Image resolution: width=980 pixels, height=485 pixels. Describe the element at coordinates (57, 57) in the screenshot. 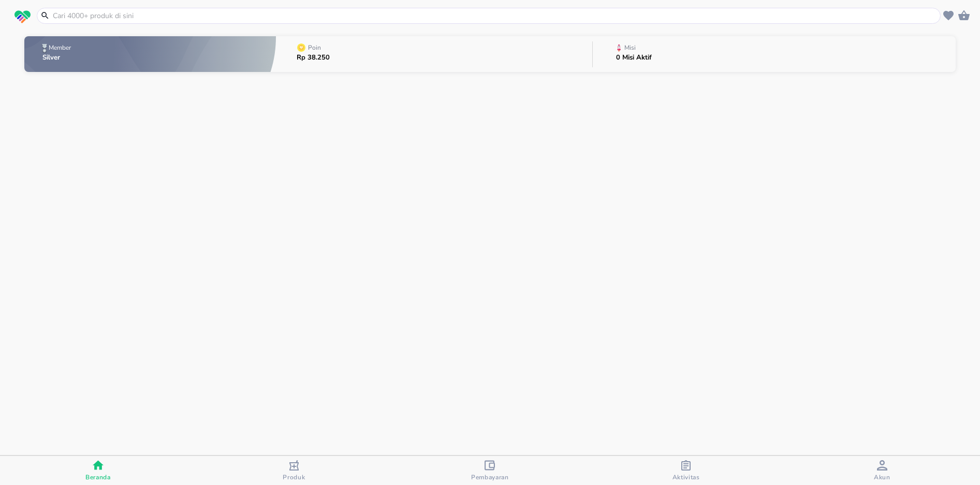

I see `p: Silver` at that location.